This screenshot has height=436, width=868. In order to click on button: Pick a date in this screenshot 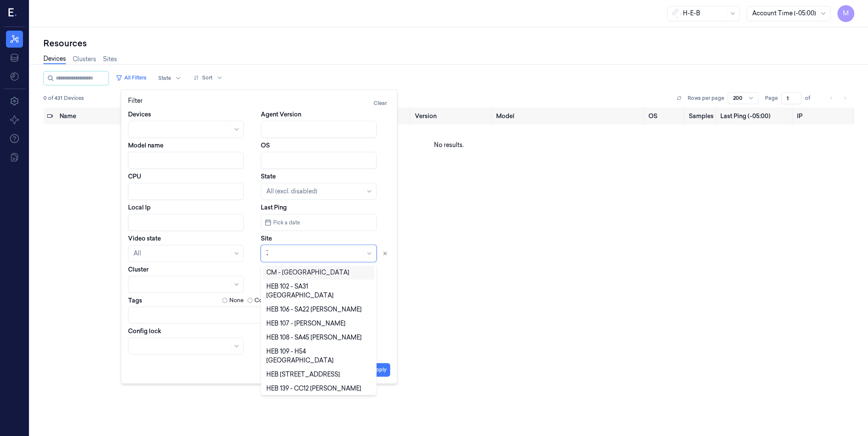, I will do `click(319, 222)`.